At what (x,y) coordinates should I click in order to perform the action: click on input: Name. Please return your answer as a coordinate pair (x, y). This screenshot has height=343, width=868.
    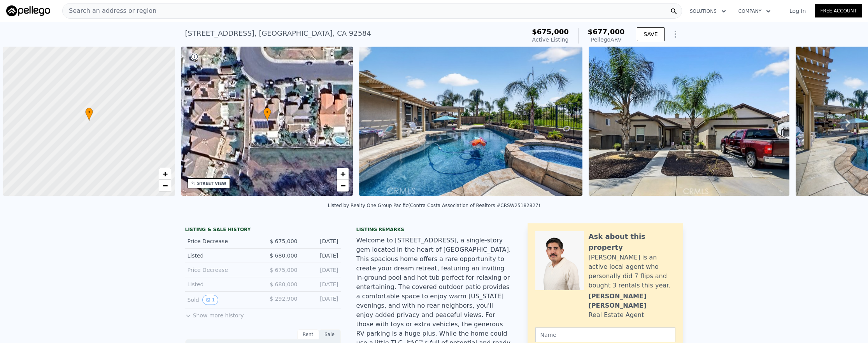
    Looking at the image, I should click on (605, 335).